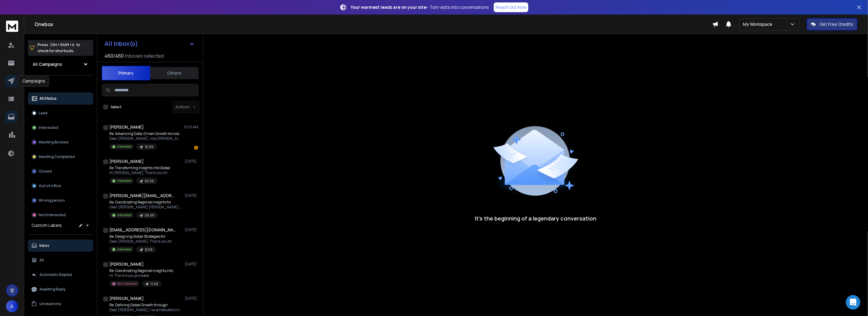 The height and width of the screenshot is (316, 868). What do you see at coordinates (50, 304) in the screenshot?
I see `p: Unread only` at bounding box center [50, 304].